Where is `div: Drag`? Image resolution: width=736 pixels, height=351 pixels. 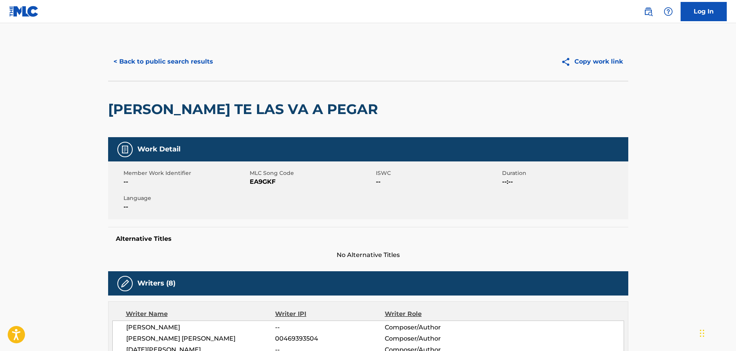 div: Drag is located at coordinates (702, 333).